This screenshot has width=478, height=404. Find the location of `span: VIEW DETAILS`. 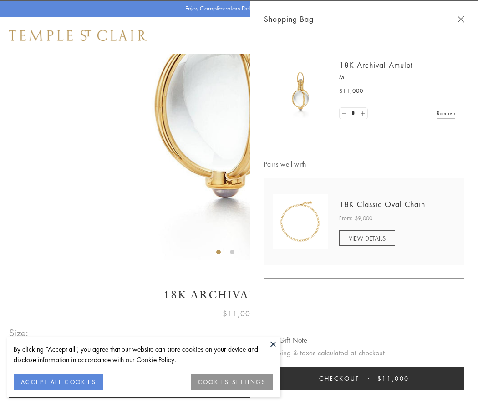

span: VIEW DETAILS is located at coordinates (367, 238).